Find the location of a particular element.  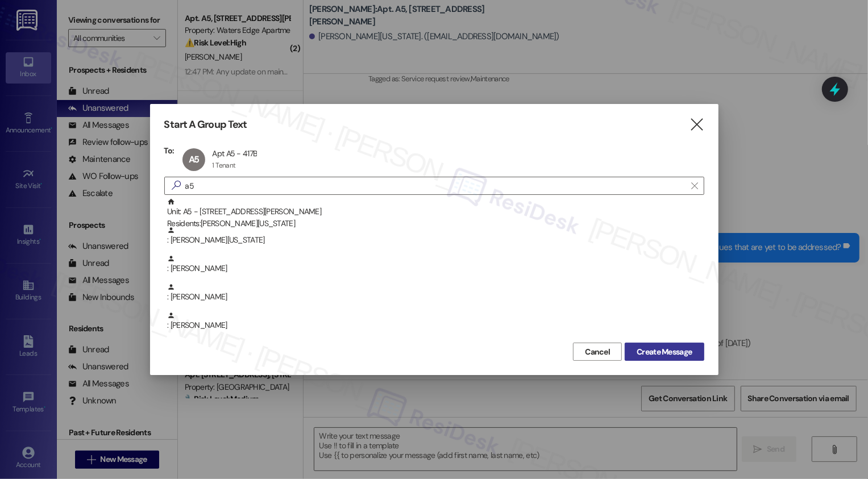

span: Cancel is located at coordinates (598, 352).